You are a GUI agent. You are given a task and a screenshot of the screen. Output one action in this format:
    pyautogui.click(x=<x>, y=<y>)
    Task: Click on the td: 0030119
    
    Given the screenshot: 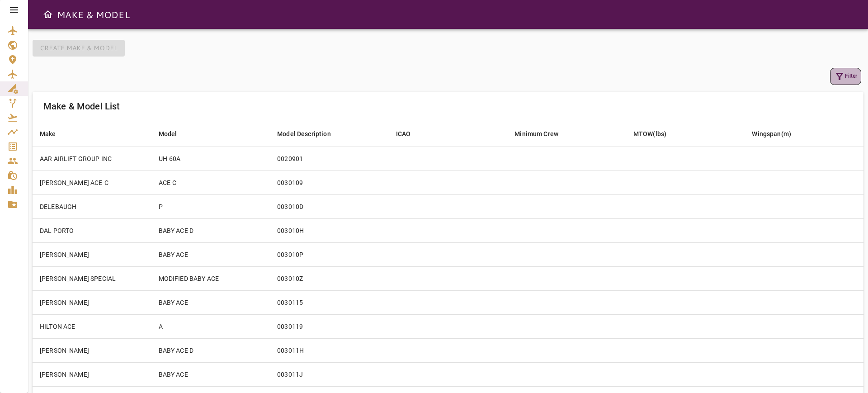 What is the action you would take?
    pyautogui.click(x=329, y=327)
    